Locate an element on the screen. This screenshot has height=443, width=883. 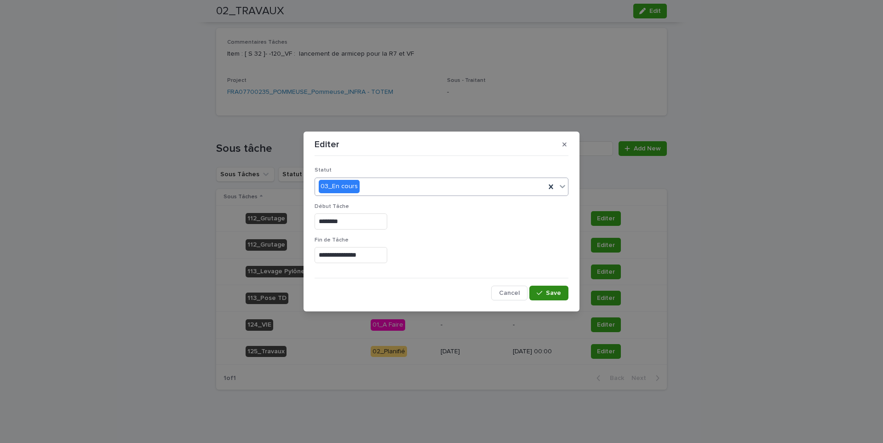
p: Editer is located at coordinates (327, 144).